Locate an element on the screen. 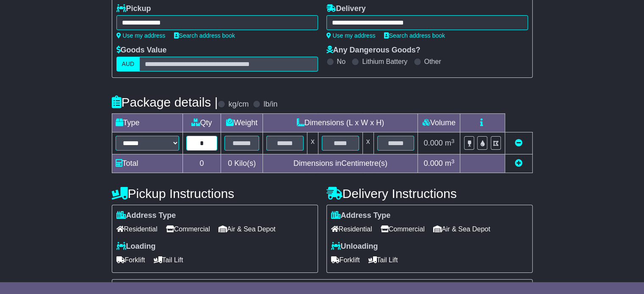 This screenshot has width=644, height=294. td: Dimensions (L x W x H) is located at coordinates (340, 123).